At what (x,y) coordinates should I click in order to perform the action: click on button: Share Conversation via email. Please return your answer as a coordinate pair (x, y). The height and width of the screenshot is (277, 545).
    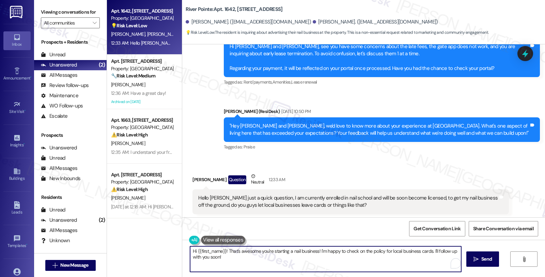
    Looking at the image, I should click on (504, 228).